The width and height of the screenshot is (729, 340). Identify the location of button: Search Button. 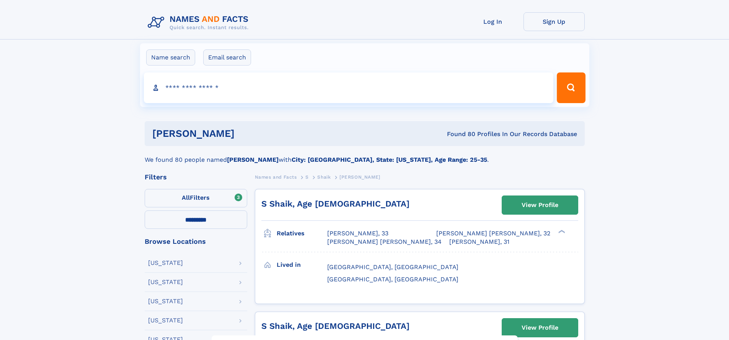
(571, 88).